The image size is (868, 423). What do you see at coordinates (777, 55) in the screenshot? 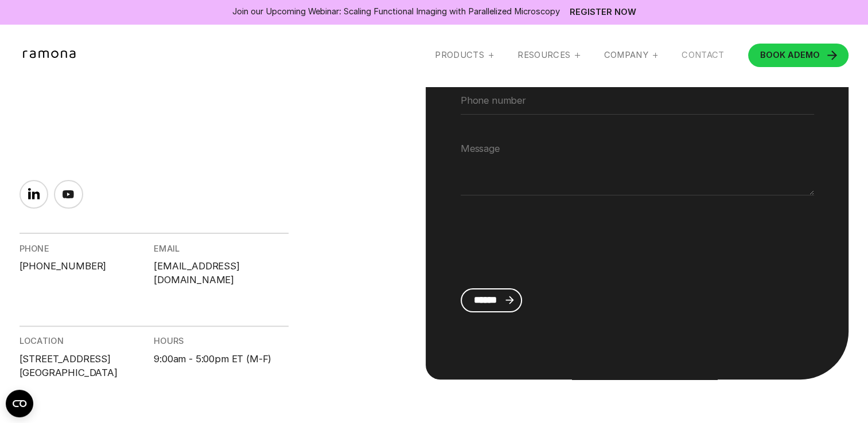
I see `span: BOOK A` at bounding box center [777, 55].